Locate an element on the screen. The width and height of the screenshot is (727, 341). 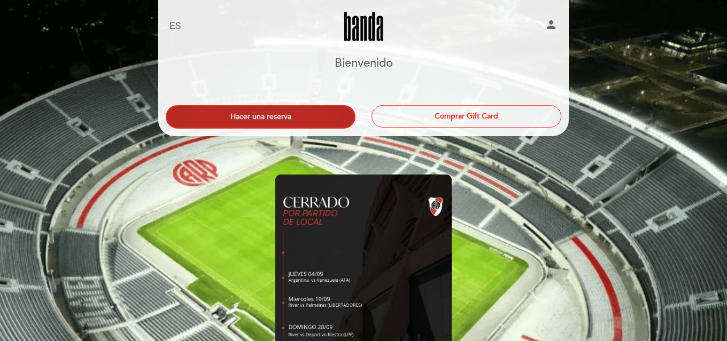
button: Hacer una reserva is located at coordinates (260, 117).